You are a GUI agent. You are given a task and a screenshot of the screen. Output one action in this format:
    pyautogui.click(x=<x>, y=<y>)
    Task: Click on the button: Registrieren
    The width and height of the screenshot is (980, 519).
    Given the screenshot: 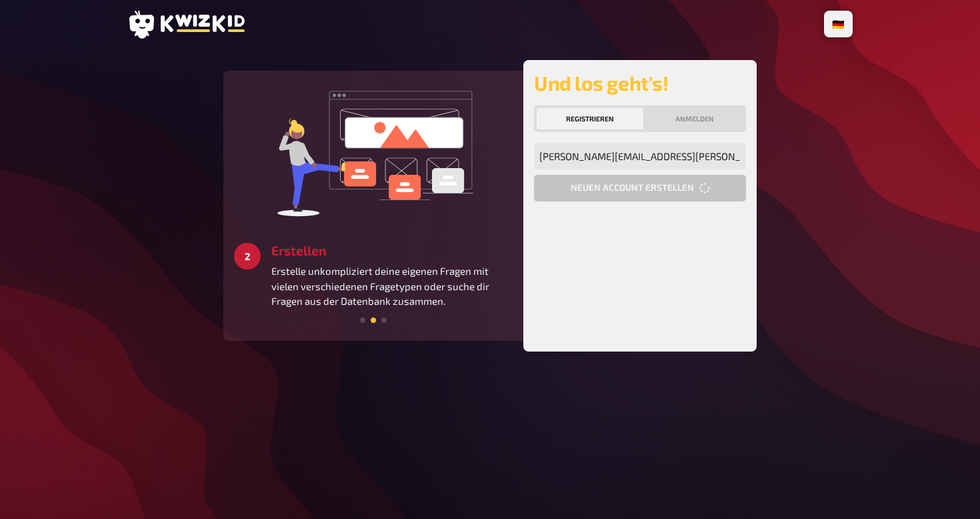 What is the action you would take?
    pyautogui.click(x=590, y=118)
    